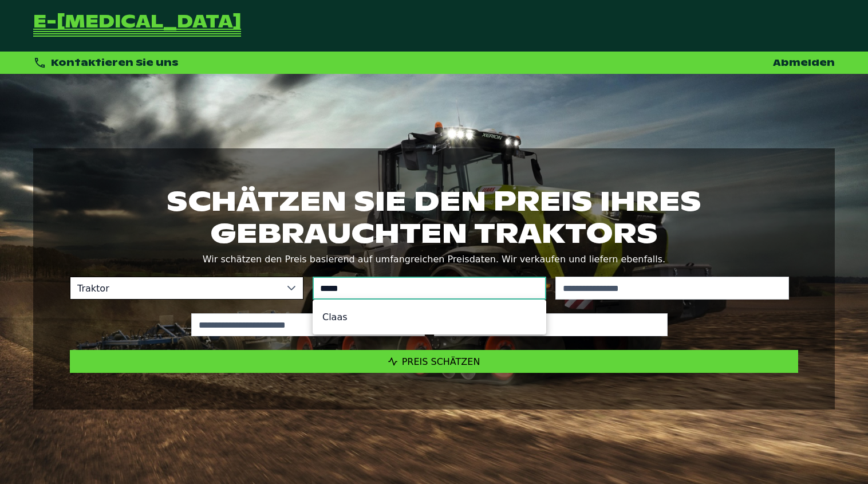 Image resolution: width=868 pixels, height=484 pixels. I want to click on span: Kontaktieren Sie uns, so click(114, 63).